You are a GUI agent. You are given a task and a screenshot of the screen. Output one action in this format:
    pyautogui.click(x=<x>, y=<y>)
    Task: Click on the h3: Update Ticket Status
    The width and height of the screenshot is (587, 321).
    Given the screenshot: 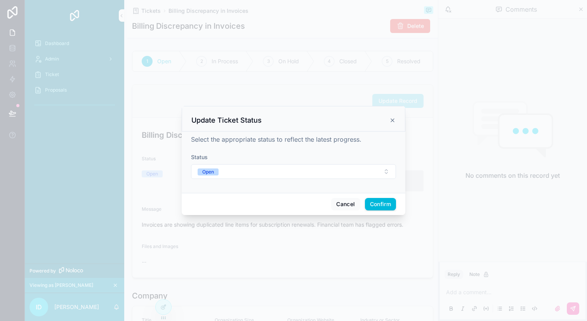 What is the action you would take?
    pyautogui.click(x=226, y=120)
    